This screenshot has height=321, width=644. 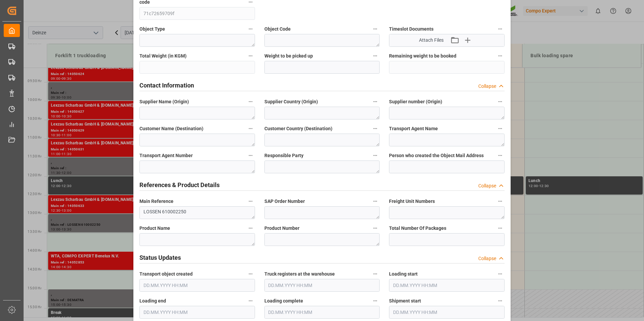 What do you see at coordinates (500, 29) in the screenshot?
I see `button: Timeslot Documents` at bounding box center [500, 29].